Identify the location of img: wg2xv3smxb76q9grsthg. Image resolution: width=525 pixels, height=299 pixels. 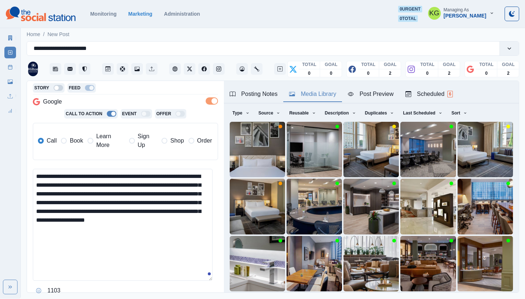
(485, 206).